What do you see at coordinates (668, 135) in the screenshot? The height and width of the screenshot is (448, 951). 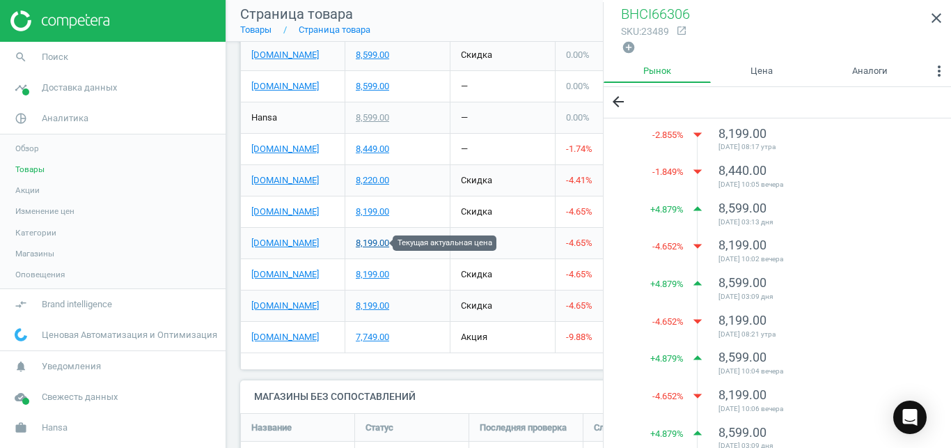 I see `span: -2.855 %` at bounding box center [668, 135].